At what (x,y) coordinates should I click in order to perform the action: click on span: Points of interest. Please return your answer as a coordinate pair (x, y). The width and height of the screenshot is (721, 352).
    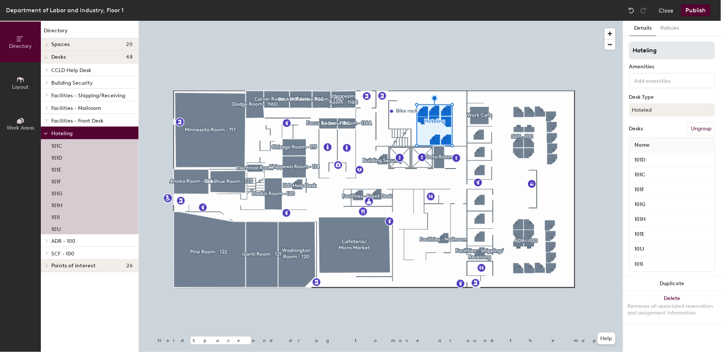
    Looking at the image, I should click on (73, 266).